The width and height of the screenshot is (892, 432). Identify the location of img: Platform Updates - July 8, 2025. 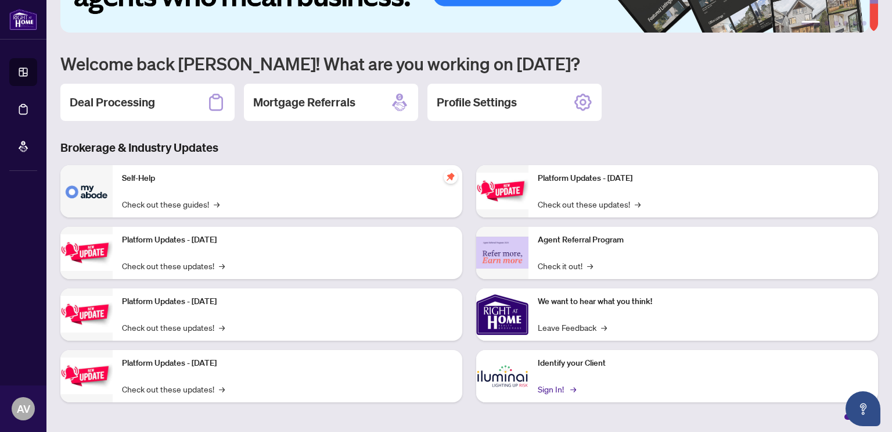
(87, 375).